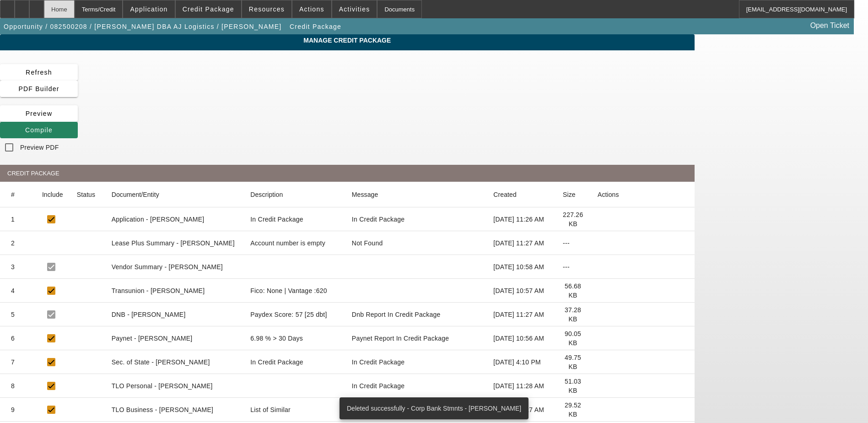 The height and width of the screenshot is (423, 868). I want to click on span: Compile, so click(39, 130).